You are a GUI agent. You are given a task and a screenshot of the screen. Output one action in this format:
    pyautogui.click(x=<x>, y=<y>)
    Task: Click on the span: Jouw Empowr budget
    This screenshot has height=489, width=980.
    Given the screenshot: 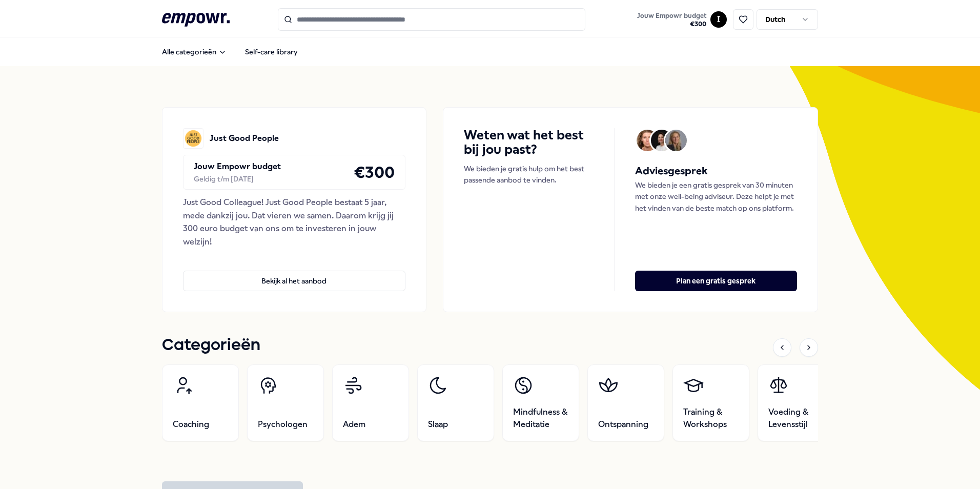 What is the action you would take?
    pyautogui.click(x=671, y=16)
    